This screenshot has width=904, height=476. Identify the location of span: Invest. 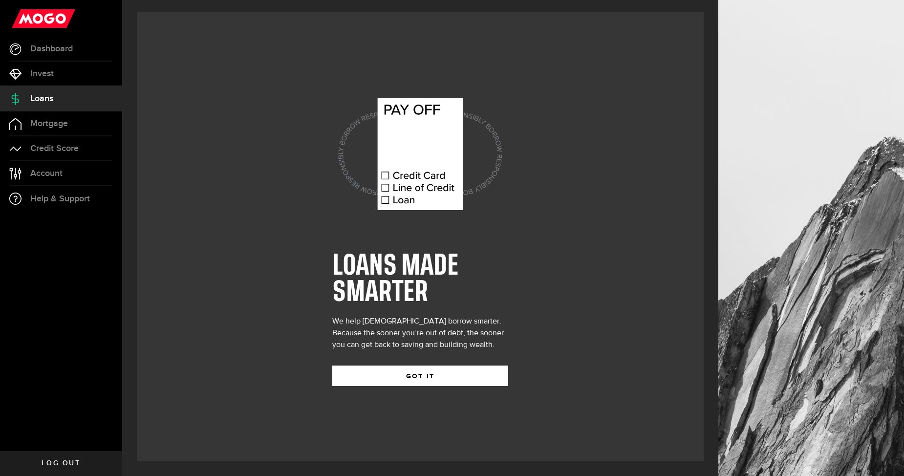
(42, 74).